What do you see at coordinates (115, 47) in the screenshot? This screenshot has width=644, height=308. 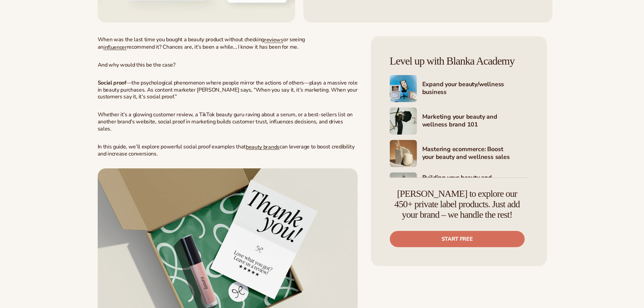 I see `span: influencer` at bounding box center [115, 47].